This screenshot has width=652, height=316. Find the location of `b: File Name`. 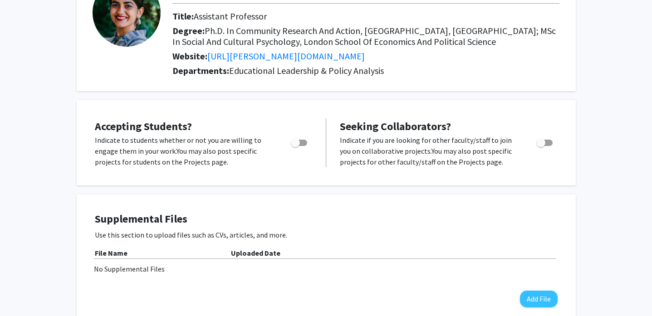

b: File Name is located at coordinates (111, 253).